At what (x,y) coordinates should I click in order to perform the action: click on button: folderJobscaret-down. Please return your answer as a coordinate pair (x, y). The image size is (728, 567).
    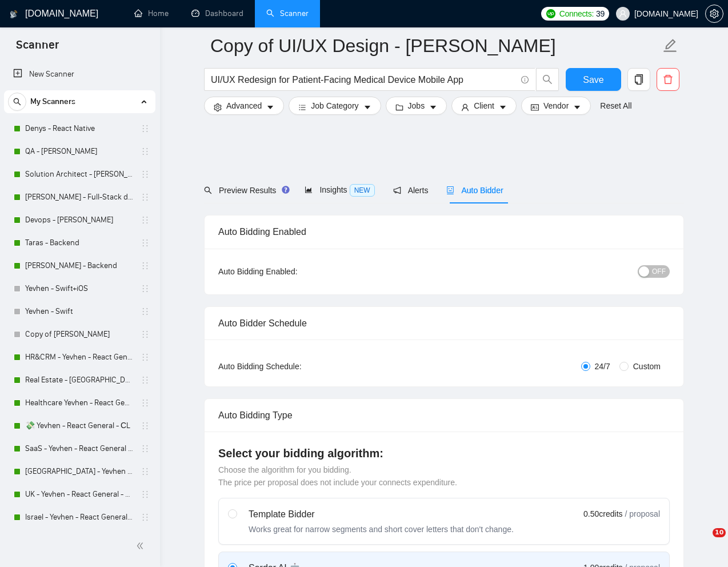
    Looking at the image, I should click on (417, 106).